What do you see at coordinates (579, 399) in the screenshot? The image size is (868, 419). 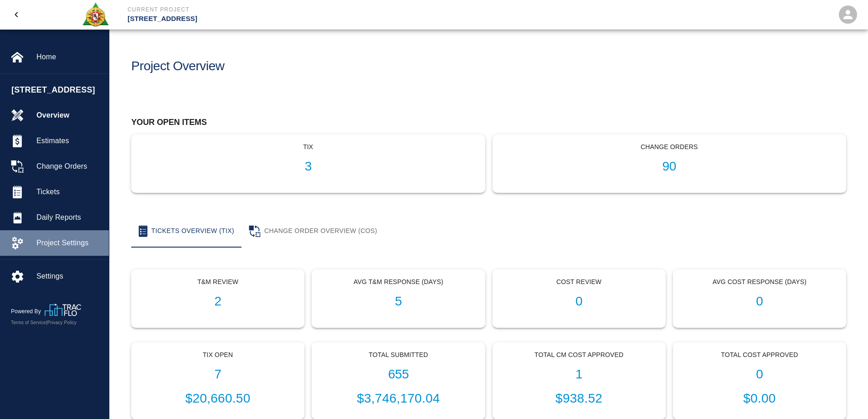 I see `p: $938.52` at bounding box center [579, 399].